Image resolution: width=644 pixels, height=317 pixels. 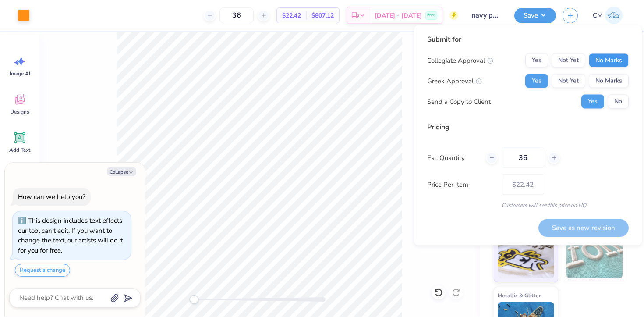 I want to click on button: Collapse, so click(x=121, y=171).